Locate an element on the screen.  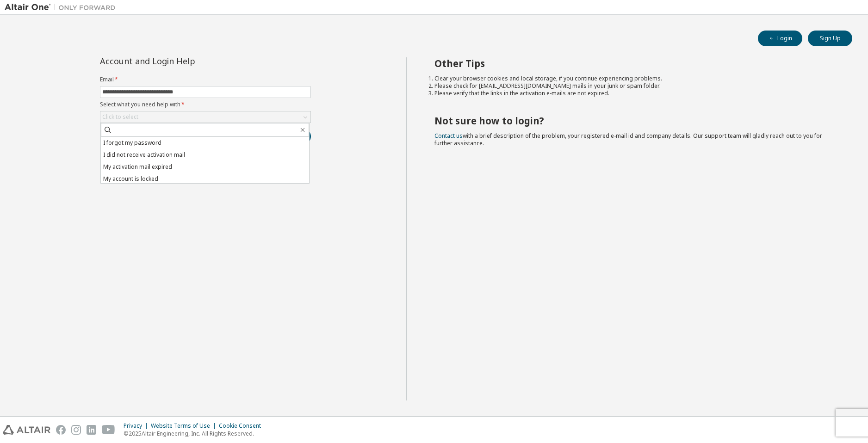
div: Account and Login Help is located at coordinates (184, 61).